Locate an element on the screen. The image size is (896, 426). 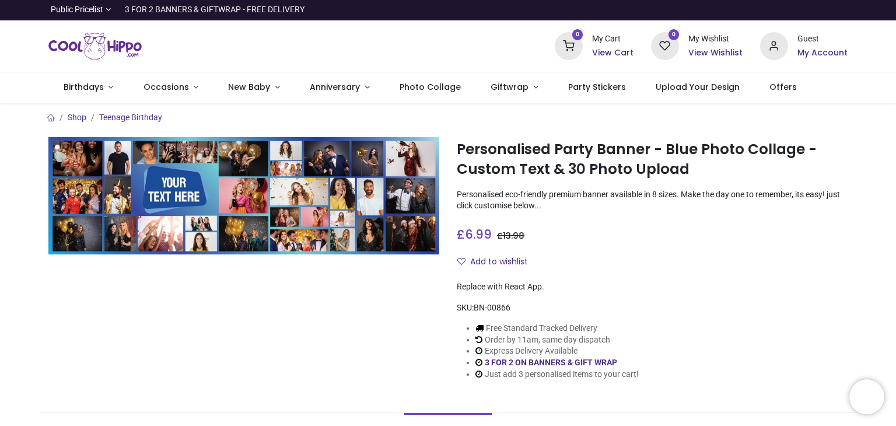
li: Order by 11am, same day dispatch is located at coordinates (557, 340).